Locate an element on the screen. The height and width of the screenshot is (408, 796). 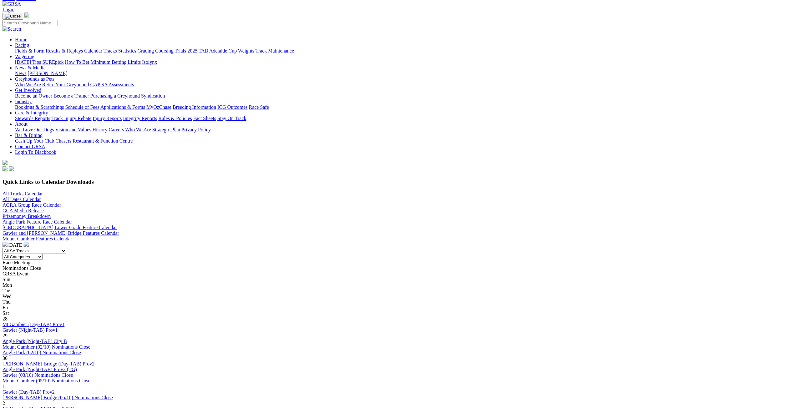
span: 29 is located at coordinates (5, 335).